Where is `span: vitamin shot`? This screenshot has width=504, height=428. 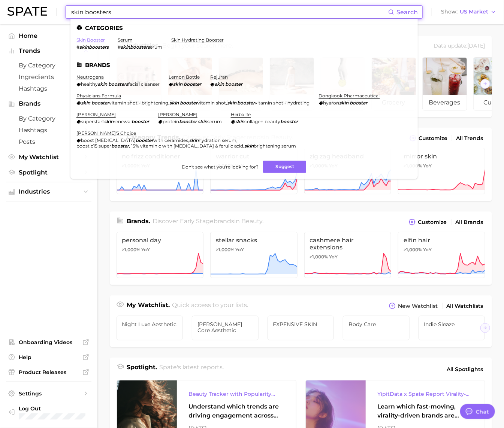 span: vitamin shot is located at coordinates (212, 102).